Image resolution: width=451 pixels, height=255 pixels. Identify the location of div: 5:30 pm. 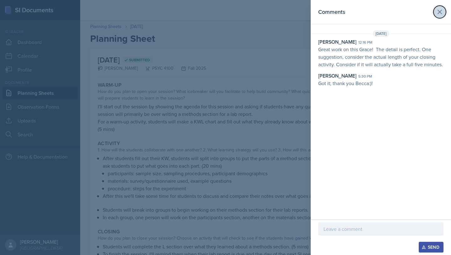
(365, 76).